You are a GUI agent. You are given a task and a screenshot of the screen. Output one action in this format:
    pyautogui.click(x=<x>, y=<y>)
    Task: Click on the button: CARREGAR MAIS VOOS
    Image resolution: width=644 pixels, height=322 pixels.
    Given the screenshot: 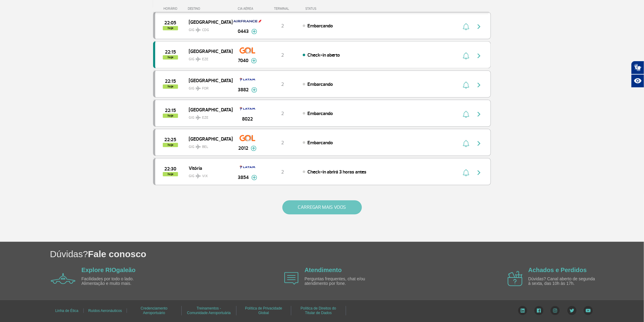 What is the action you would take?
    pyautogui.click(x=322, y=207)
    